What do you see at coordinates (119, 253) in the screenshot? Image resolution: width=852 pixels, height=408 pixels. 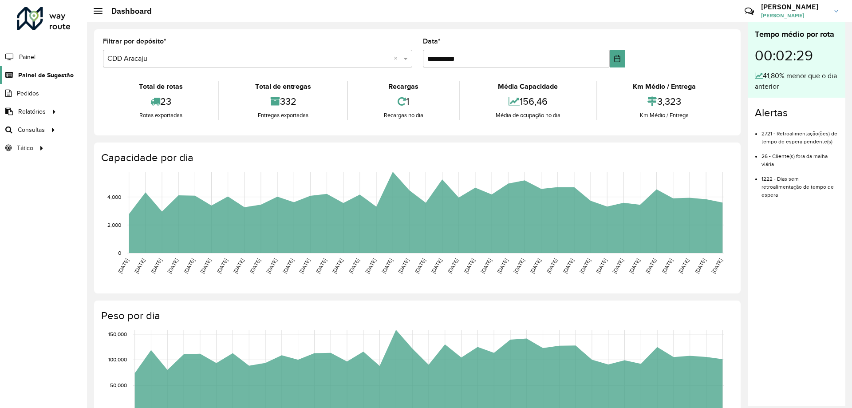 I see `text: 0` at bounding box center [119, 253].